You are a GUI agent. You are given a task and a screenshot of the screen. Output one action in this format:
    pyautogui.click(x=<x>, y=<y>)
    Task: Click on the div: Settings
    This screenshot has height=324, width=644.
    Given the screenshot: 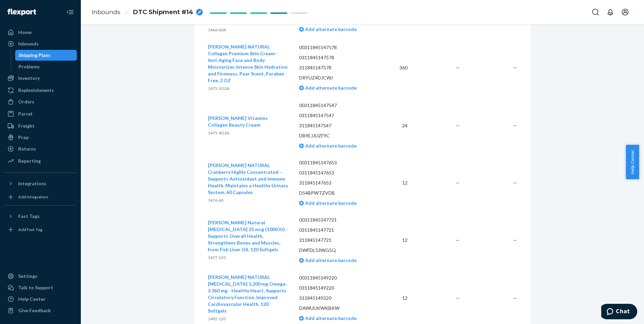 What is the action you would take?
    pyautogui.click(x=27, y=276)
    